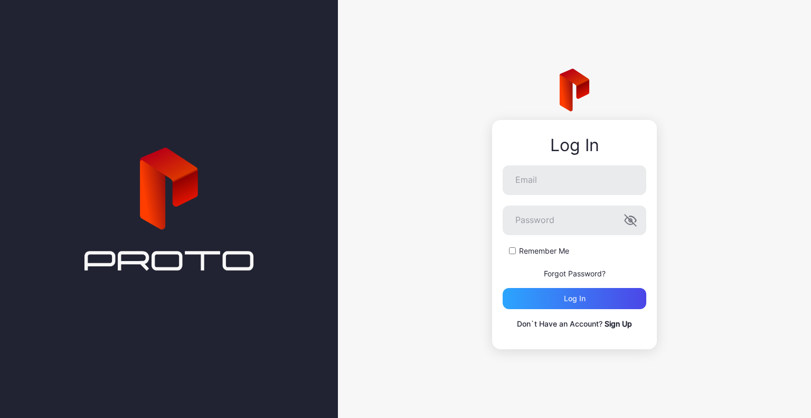 The width and height of the screenshot is (811, 418). I want to click on label: Remember Me, so click(544, 251).